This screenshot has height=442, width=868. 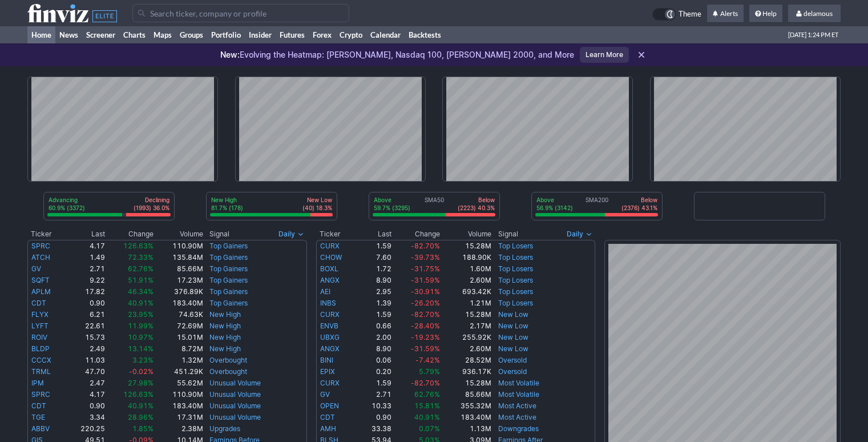 I want to click on td: 183.40M, so click(x=178, y=303).